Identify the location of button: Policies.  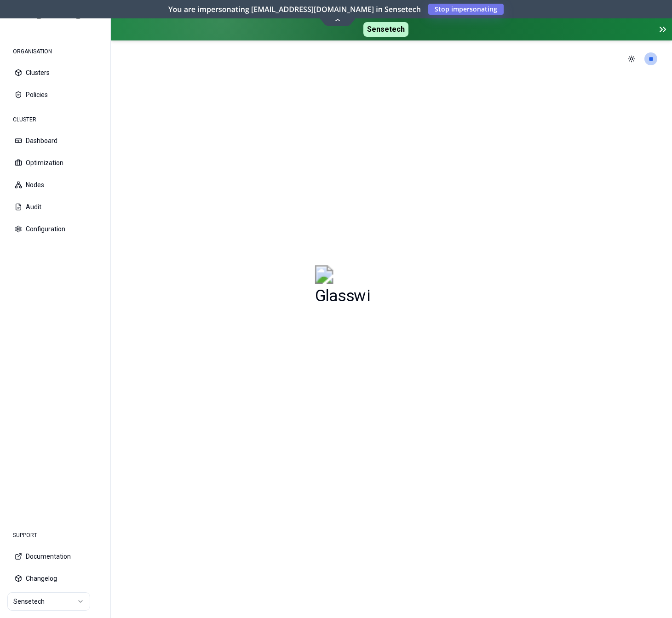
(55, 95).